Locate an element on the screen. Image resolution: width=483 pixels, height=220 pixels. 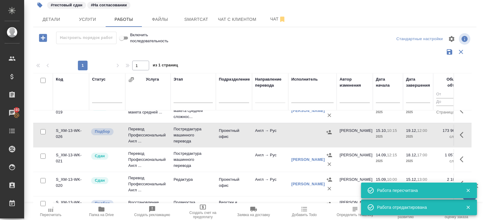
span: Пересчитать is located at coordinates (51, 215).